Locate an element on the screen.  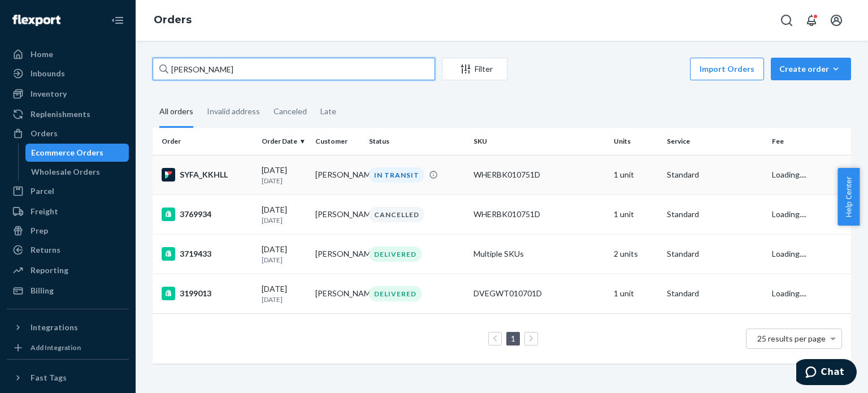
a: Wholesale Orders is located at coordinates (77, 172).